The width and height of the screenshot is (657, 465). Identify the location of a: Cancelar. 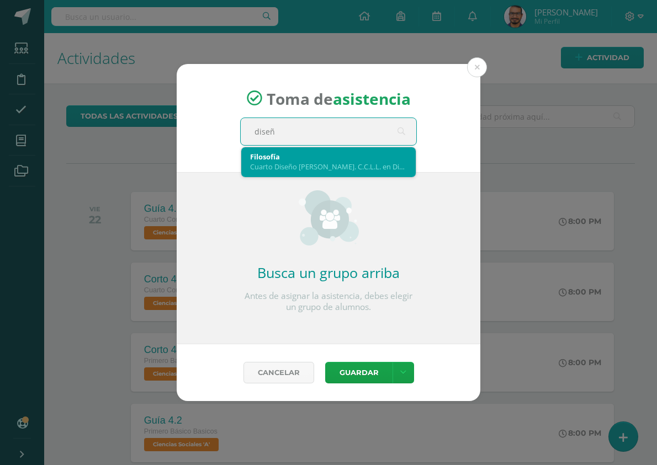
(279, 372).